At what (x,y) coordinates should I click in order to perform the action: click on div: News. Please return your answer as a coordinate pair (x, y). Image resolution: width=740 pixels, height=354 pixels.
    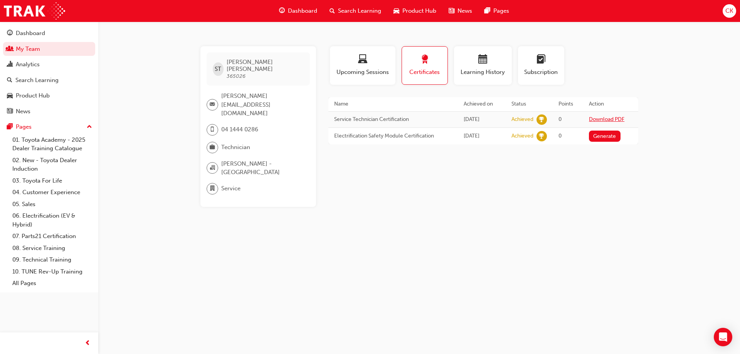
    Looking at the image, I should click on (23, 111).